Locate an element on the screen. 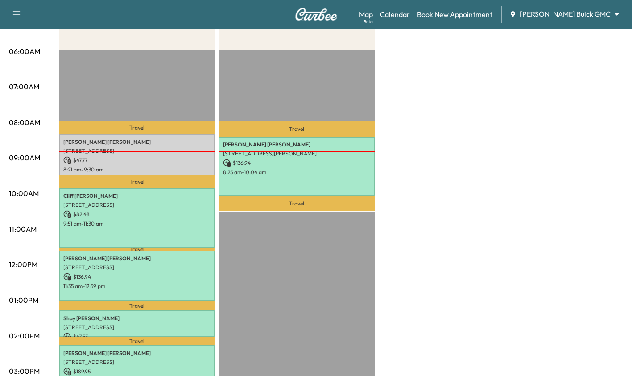 This screenshot has width=632, height=376. img: Curbee Logo is located at coordinates (316, 14).